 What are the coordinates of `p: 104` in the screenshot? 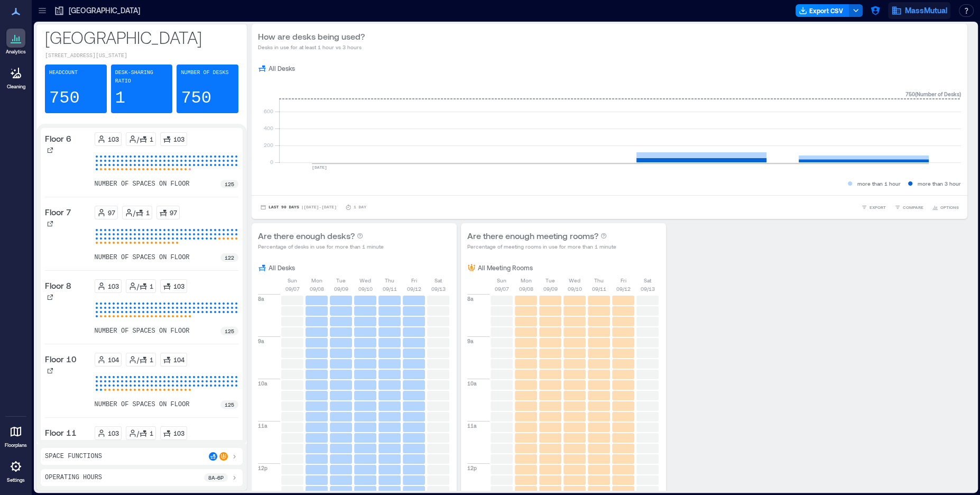 It's located at (179, 359).